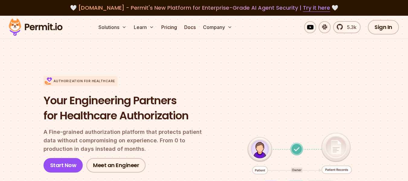  Describe the element at coordinates (128, 108) in the screenshot. I see `h1: Your Engineering Partners for Healthcare Authorization` at that location.